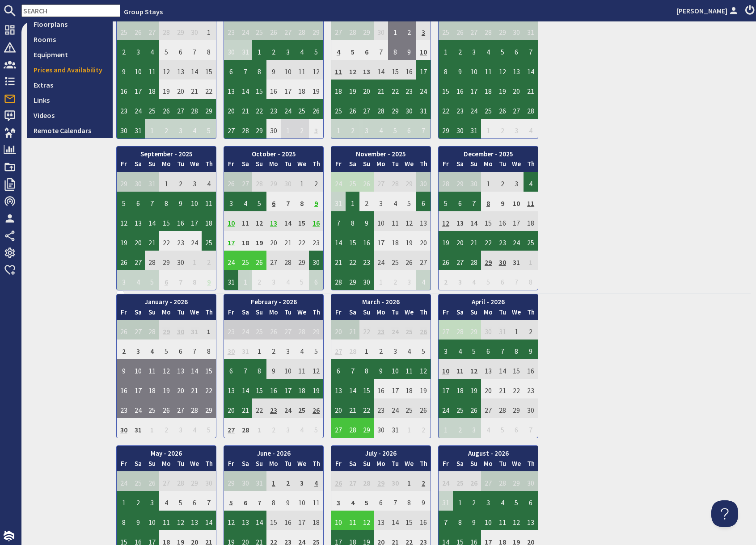 The image size is (756, 545). Describe the element at coordinates (167, 165) in the screenshot. I see `th: Mo` at that location.